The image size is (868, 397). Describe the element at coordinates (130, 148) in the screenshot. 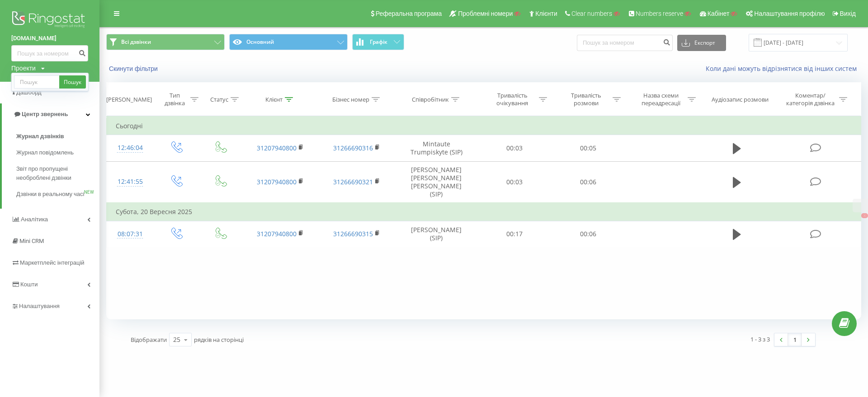

I see `div: 12:46:04` at that location.